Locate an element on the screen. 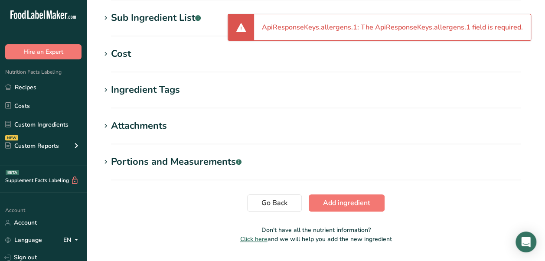  div: Custom Reports is located at coordinates (32, 146).